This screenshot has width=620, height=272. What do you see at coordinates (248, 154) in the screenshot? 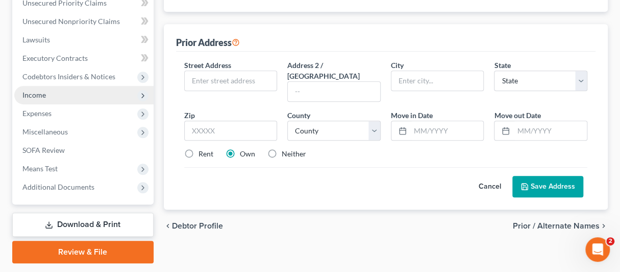
I see `label: Own` at bounding box center [248, 154].